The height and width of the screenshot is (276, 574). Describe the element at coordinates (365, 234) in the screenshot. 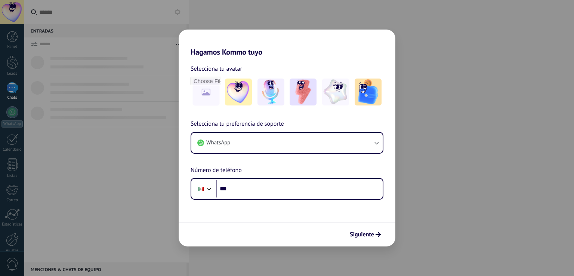

I see `button: Siguiente` at that location.